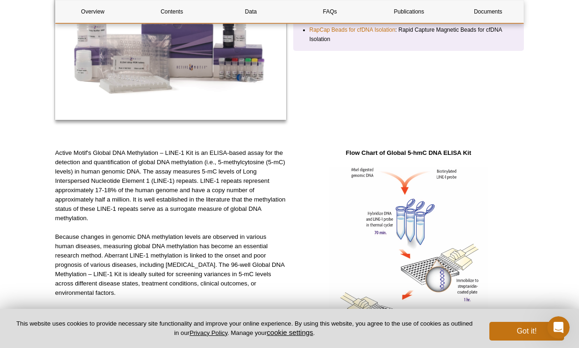  I want to click on p: Active Motif's Global DNA Methylation – LINE-1 Kit is an ELISA-based assay for the detection and ..., so click(170, 186).